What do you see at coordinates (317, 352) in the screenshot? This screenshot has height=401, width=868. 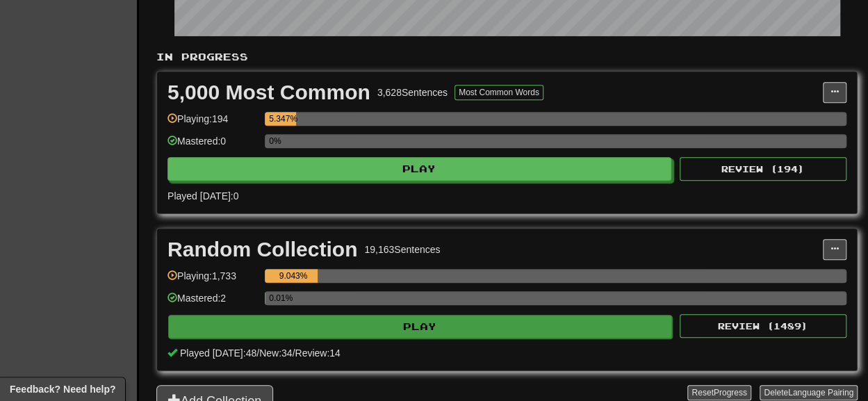 I see `span: Review: 14` at bounding box center [317, 352].